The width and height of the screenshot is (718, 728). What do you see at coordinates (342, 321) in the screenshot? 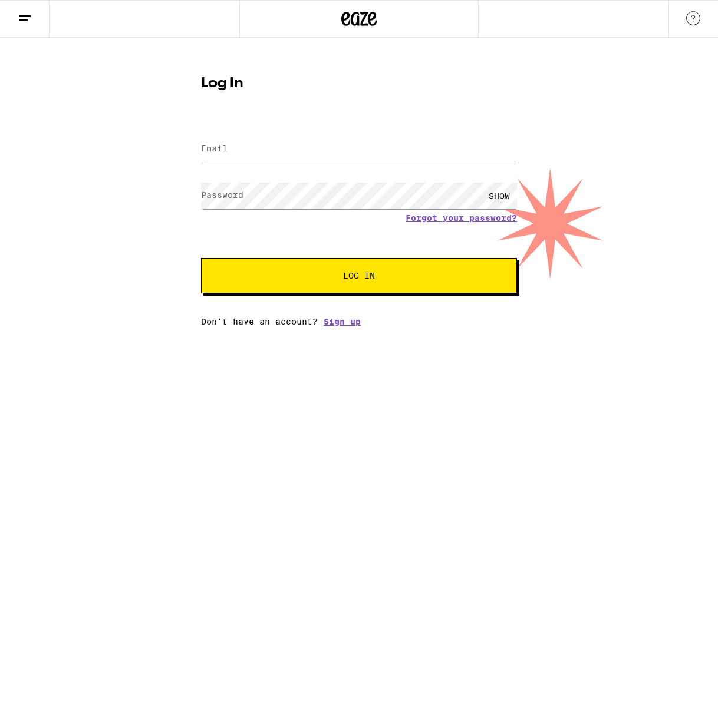
I see `a: Sign up` at bounding box center [342, 321].